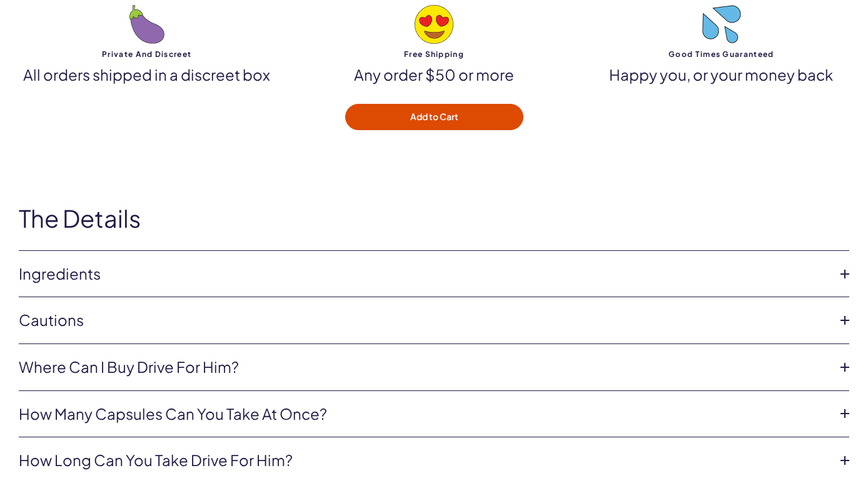 This screenshot has height=483, width=868. What do you see at coordinates (424, 414) in the screenshot?
I see `a: How many capsules can you take at once?` at bounding box center [424, 414].